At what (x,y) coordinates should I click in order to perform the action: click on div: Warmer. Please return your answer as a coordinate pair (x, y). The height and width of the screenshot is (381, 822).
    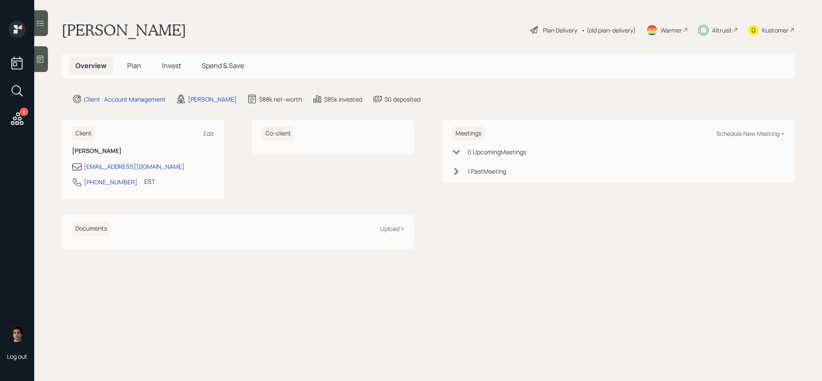
    Looking at the image, I should click on (672, 30).